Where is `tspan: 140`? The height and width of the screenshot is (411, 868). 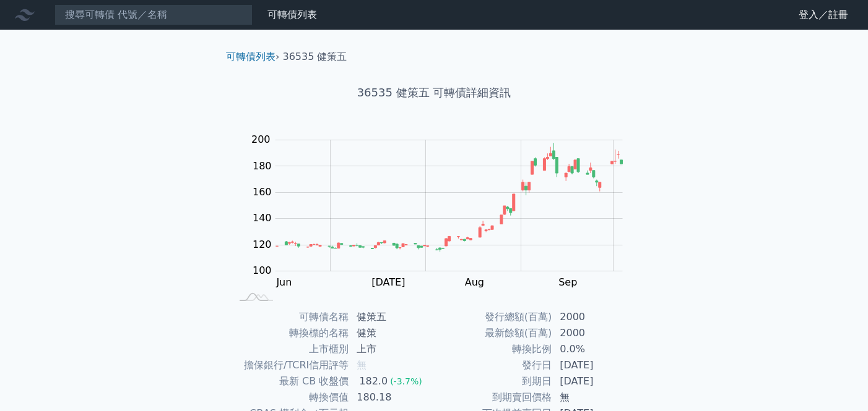
tspan: 140 is located at coordinates (262, 218).